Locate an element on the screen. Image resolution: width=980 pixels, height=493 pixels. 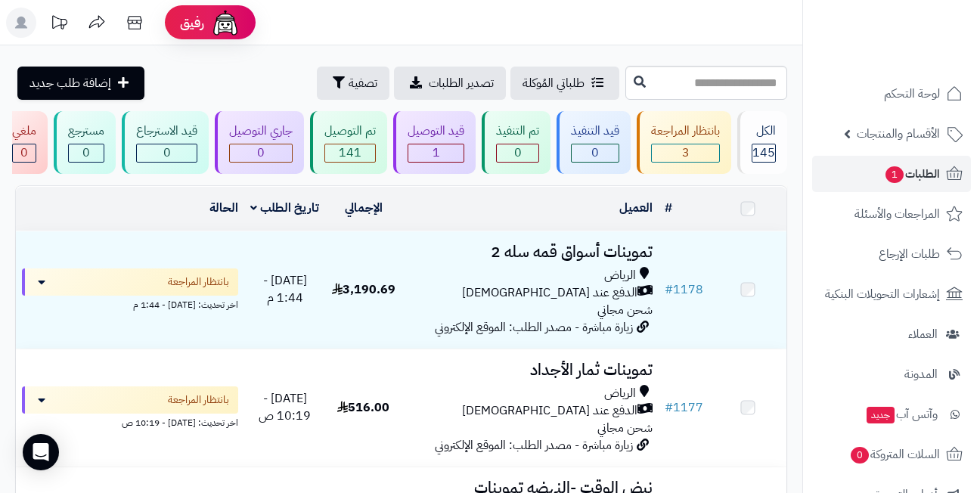
a: العميل is located at coordinates (636, 208).